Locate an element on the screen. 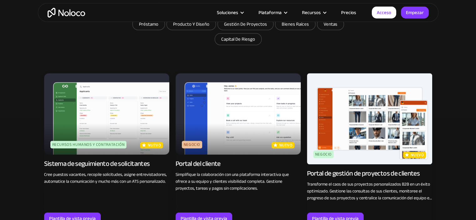 Image resolution: width=476 pixels, height=220 pixels. font: Transforme el caos de sus proyectos personalizados B2B en un éxito optimizado. Gestione las consu... is located at coordinates (369, 198).